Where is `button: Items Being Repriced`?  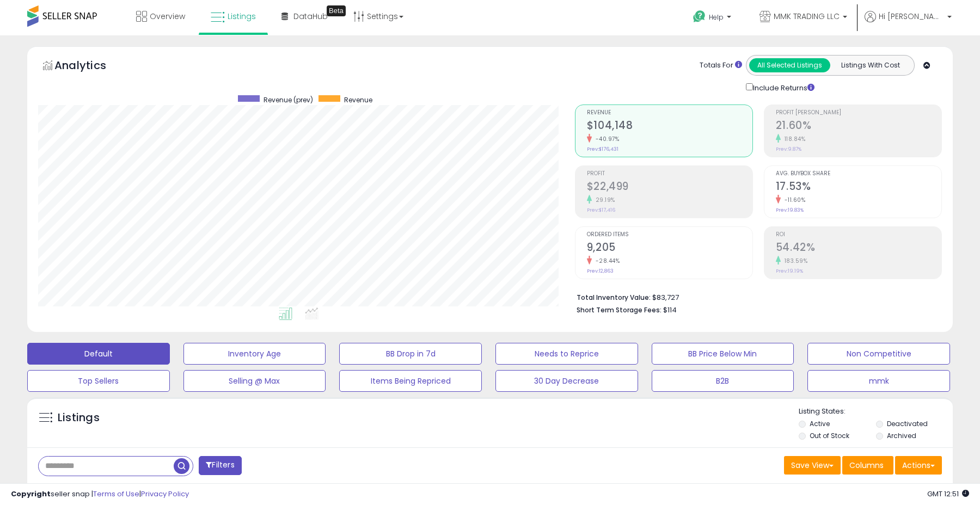 button: Items Being Repriced is located at coordinates (411, 381).